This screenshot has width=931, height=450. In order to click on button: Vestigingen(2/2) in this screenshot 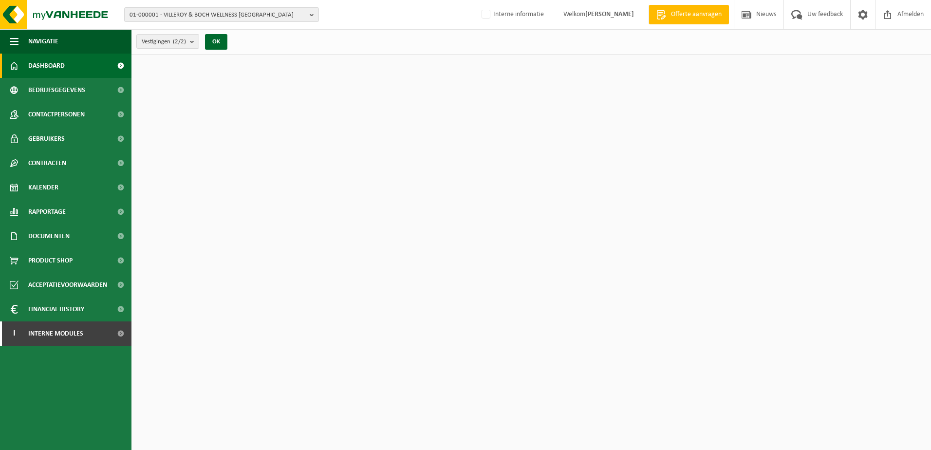, I will do `click(167, 41)`.